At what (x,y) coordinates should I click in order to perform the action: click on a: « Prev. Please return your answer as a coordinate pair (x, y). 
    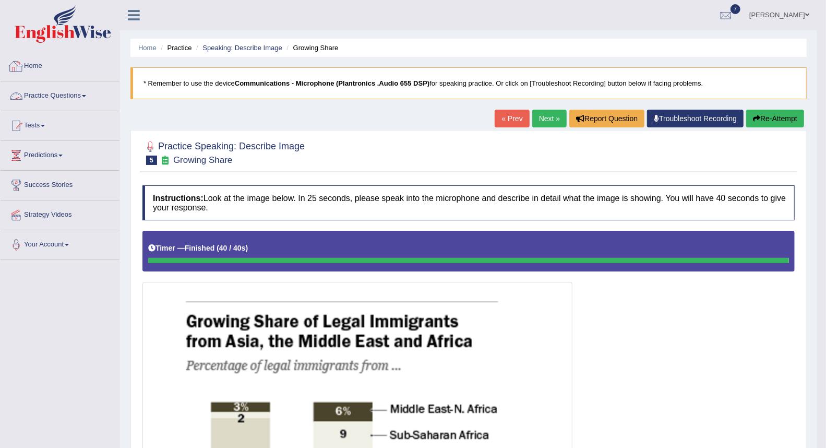
    Looking at the image, I should click on (512, 118).